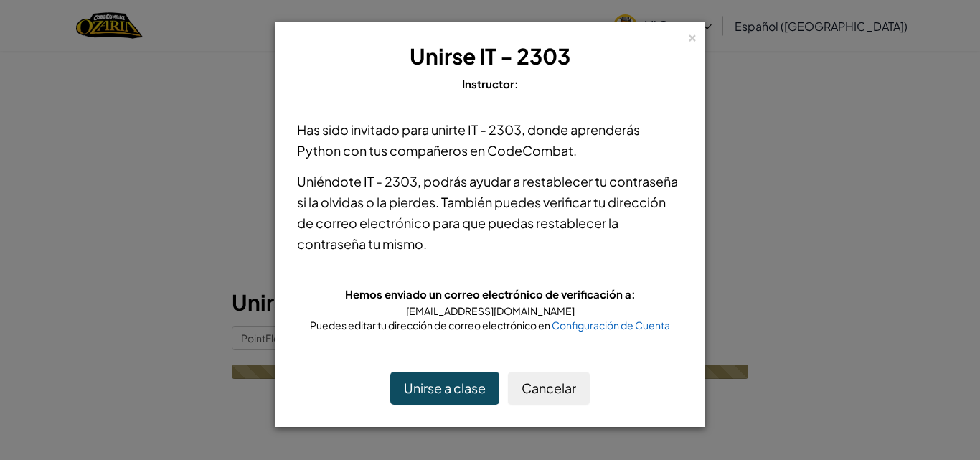 This screenshot has width=980, height=460. I want to click on span: con tus compañeros en CodeCombat., so click(459, 150).